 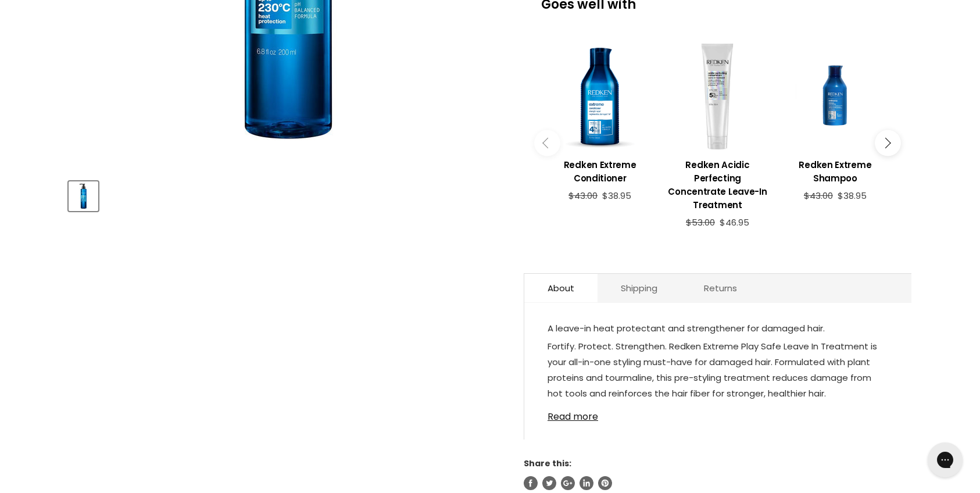 What do you see at coordinates (717, 183) in the screenshot?
I see `a: View product:Redken Acidic Perfecting Concentrate Leave-In Treatment` at bounding box center [717, 183].